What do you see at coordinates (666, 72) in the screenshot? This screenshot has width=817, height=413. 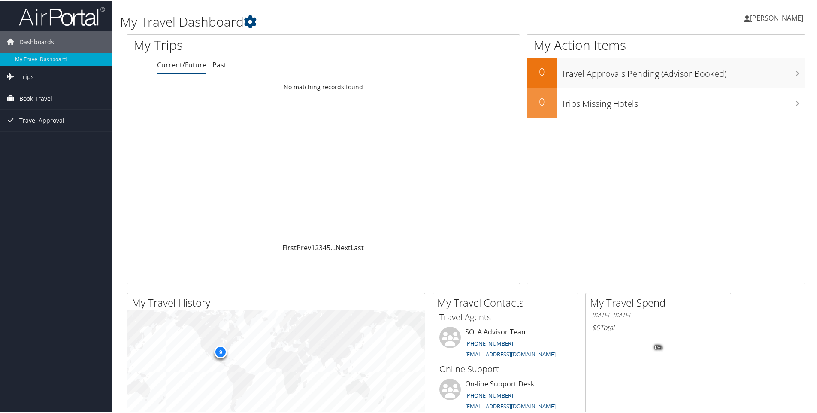 I see `a: 0Travel Approvals Pending (Advisor Booked)` at bounding box center [666, 72].